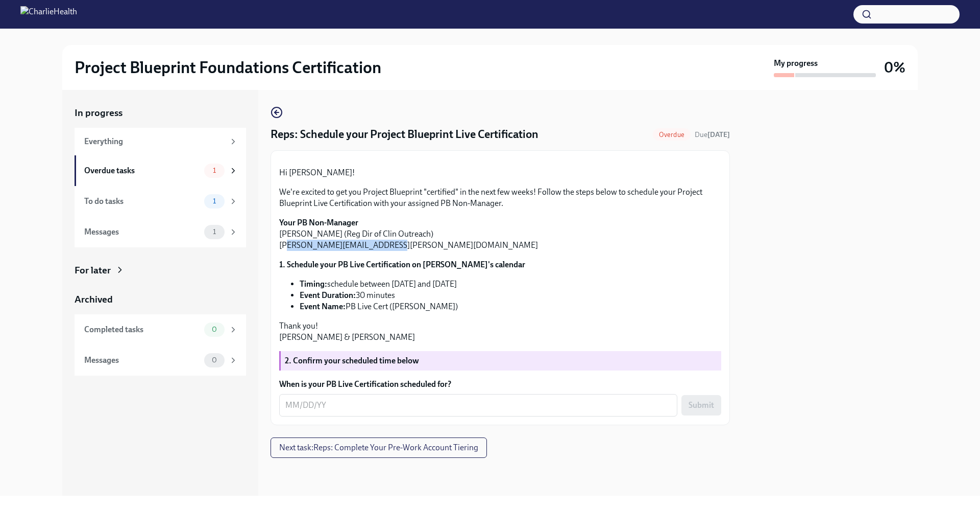  I want to click on a: Overdue tasks1, so click(160, 171).